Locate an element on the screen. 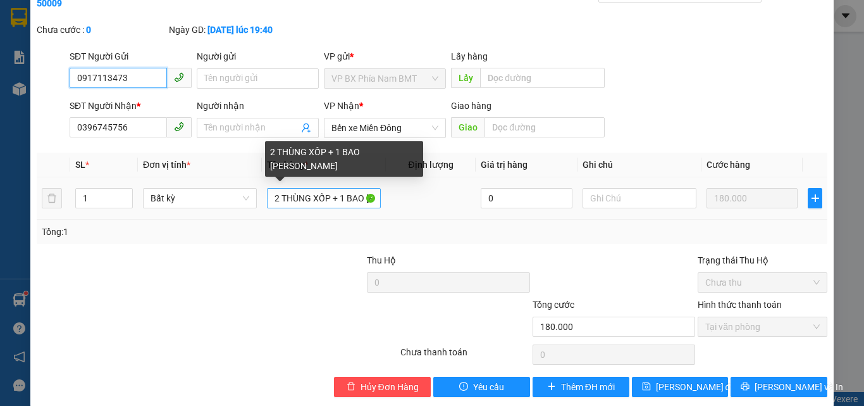 Image resolution: width=864 pixels, height=406 pixels. span: printer is located at coordinates (746, 387).